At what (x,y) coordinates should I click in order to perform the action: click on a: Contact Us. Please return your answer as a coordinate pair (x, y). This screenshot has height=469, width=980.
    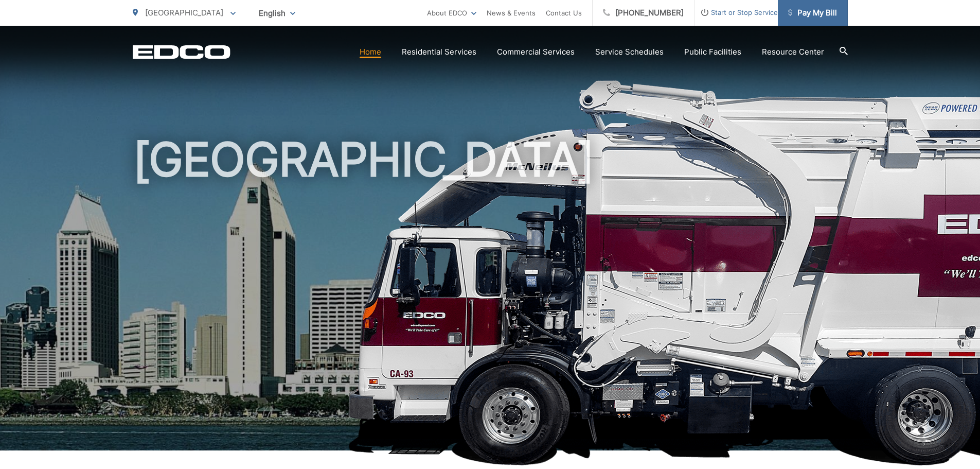
    Looking at the image, I should click on (564, 13).